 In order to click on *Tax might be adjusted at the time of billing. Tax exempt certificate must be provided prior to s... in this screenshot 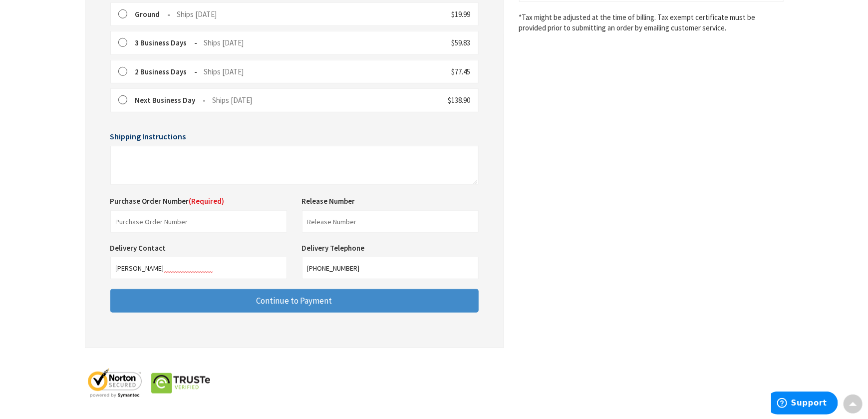, I will do `click(651, 22)`.